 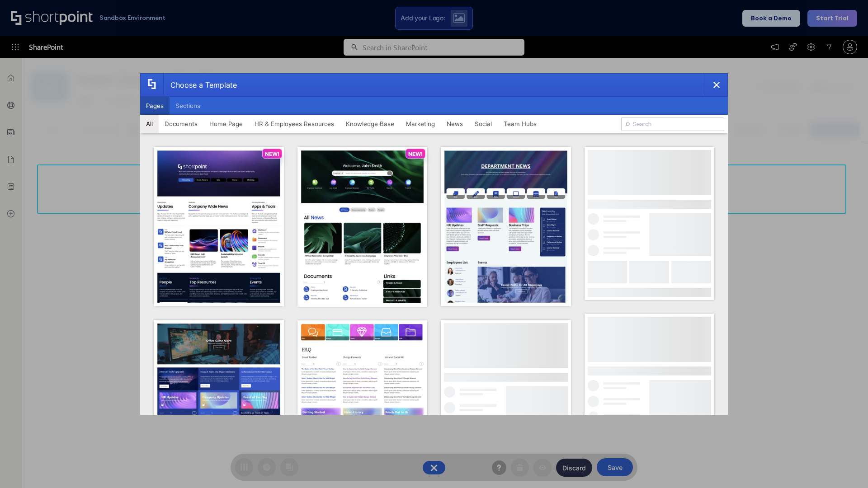 What do you see at coordinates (200, 85) in the screenshot?
I see `div: Choose a Template` at bounding box center [200, 85].